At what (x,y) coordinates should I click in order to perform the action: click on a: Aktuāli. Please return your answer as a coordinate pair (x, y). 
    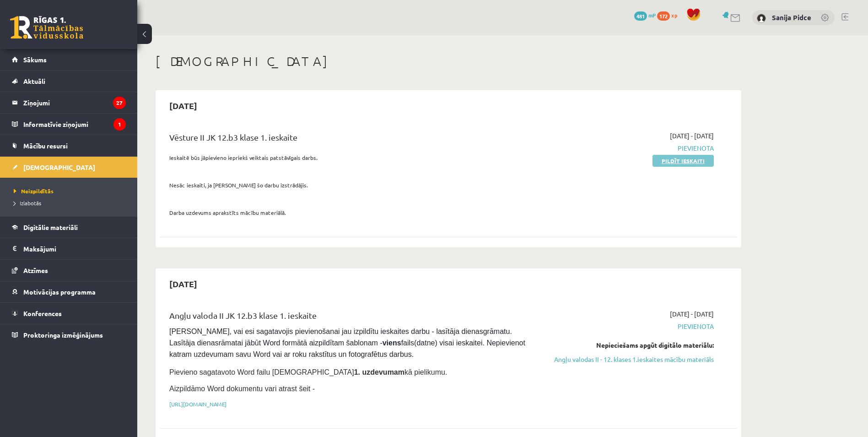
    Looking at the image, I should click on (68, 81).